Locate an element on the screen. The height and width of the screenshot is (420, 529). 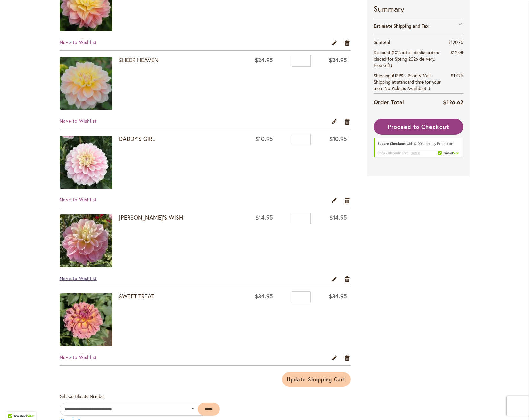
span: $126.62 is located at coordinates (453, 102).